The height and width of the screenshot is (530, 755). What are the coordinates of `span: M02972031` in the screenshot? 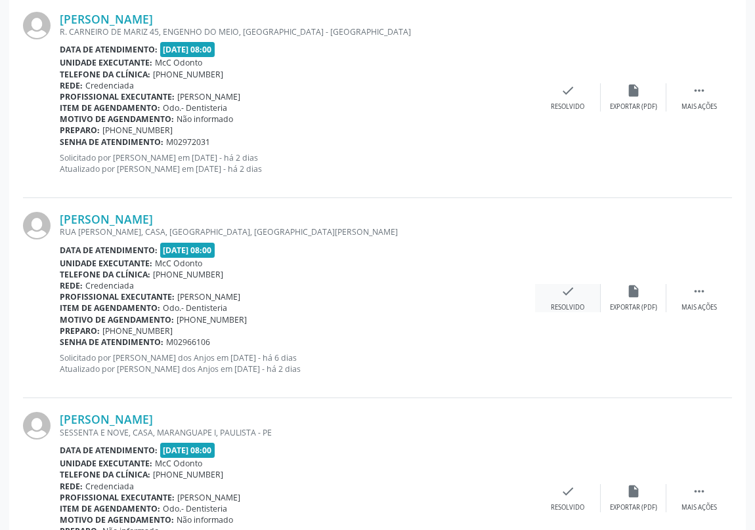 It's located at (188, 142).